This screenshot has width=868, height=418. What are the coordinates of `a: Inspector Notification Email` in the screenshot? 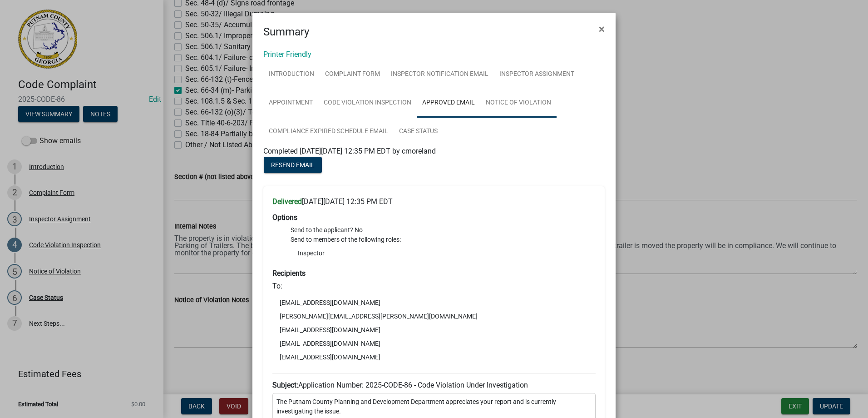 It's located at (439, 74).